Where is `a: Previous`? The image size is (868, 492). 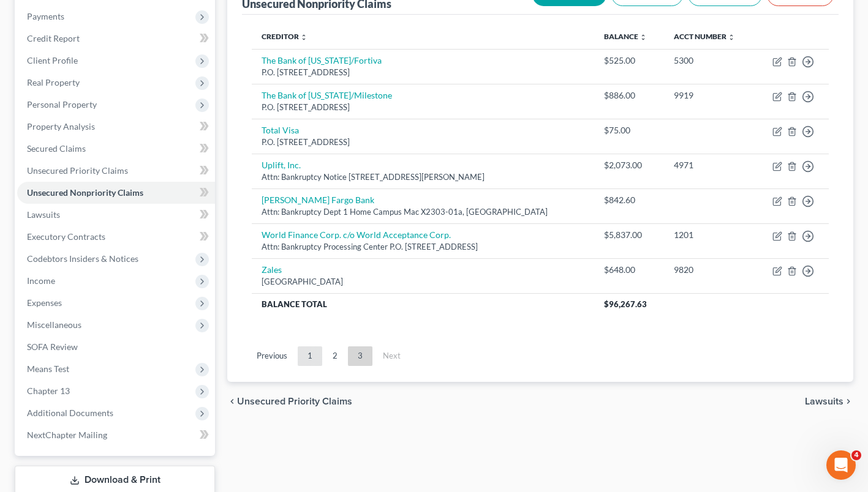 a: Previous is located at coordinates (272, 356).